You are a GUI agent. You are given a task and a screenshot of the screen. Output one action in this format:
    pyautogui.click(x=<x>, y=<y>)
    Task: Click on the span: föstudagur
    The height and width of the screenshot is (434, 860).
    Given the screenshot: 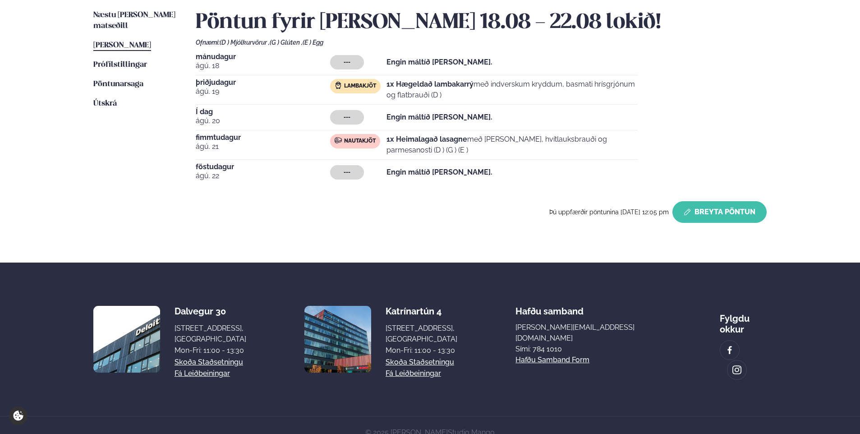 What is the action you would take?
    pyautogui.click(x=263, y=167)
    